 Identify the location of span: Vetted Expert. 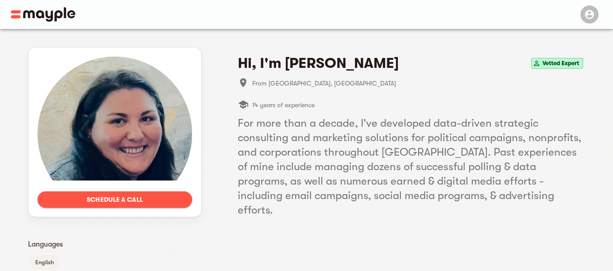
(561, 63).